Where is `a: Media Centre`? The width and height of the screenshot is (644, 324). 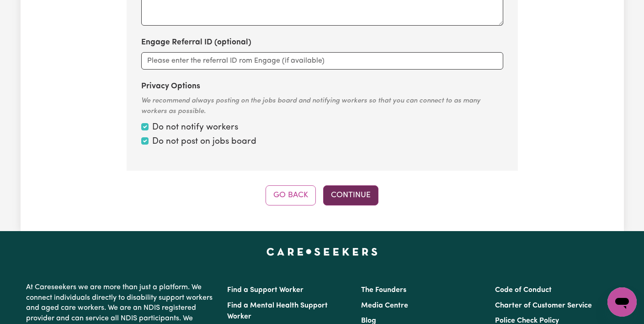
a: Media Centre is located at coordinates (385, 306).